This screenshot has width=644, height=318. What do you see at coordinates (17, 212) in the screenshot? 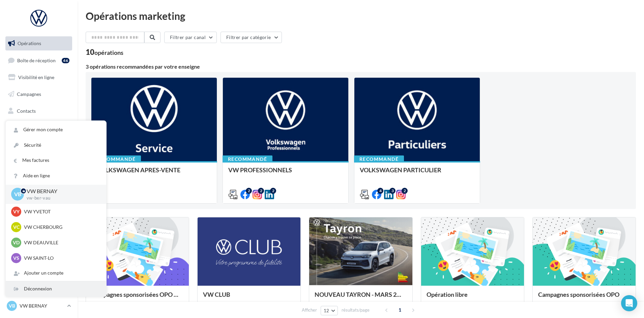
I see `span: VY` at bounding box center [17, 212].